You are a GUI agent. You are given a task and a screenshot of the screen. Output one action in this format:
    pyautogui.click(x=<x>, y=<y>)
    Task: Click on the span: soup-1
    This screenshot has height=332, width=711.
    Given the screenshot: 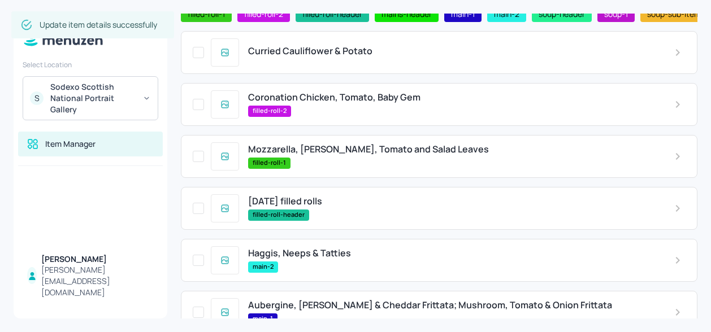 What is the action you would take?
    pyautogui.click(x=616, y=14)
    